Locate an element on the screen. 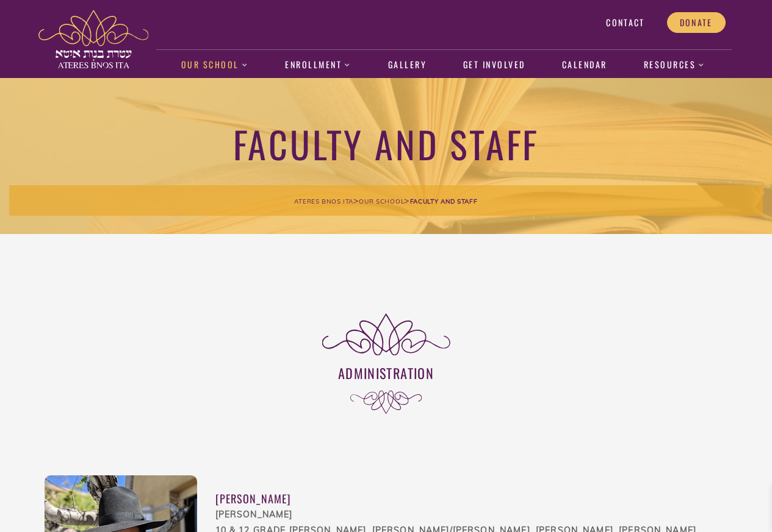 The image size is (772, 532). img: ateres is located at coordinates (93, 39).